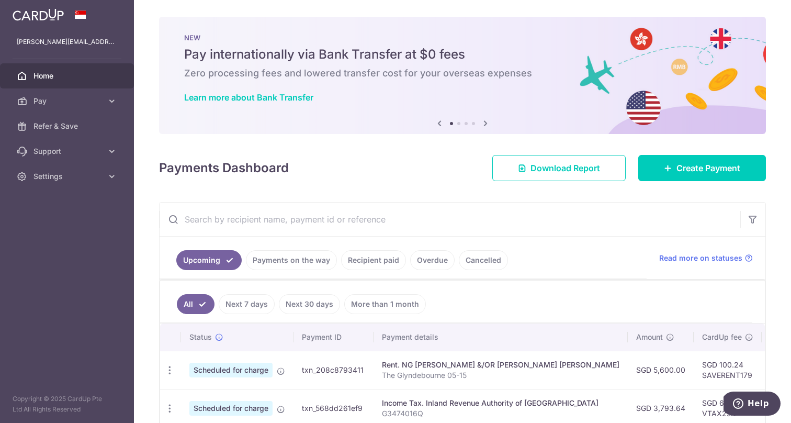 The width and height of the screenshot is (791, 423). Describe the element at coordinates (38, 15) in the screenshot. I see `img: CardUp` at that location.